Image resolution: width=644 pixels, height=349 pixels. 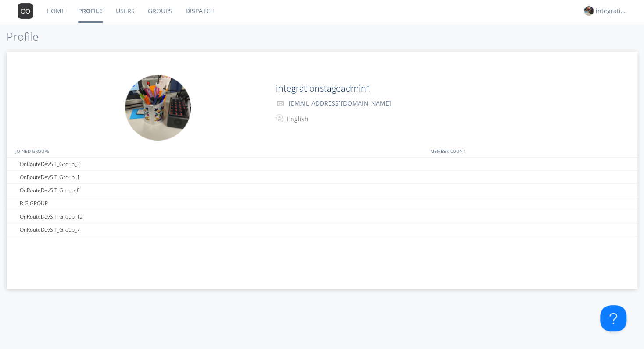 I want to click on img: envelope-outline.svg, so click(x=280, y=103).